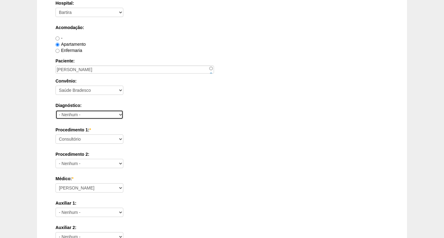 The width and height of the screenshot is (444, 238). I want to click on label: Apartamento, so click(71, 44).